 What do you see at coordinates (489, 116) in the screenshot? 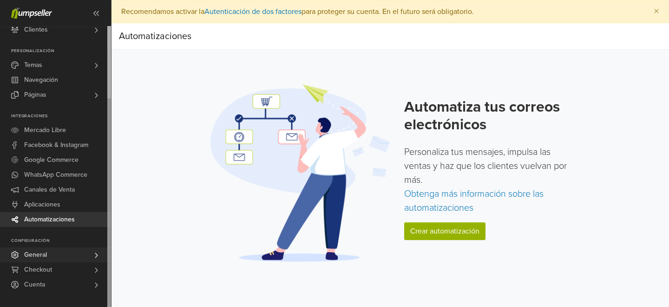
I see `h2: Automatiza tus correos electrónicos` at bounding box center [489, 116].